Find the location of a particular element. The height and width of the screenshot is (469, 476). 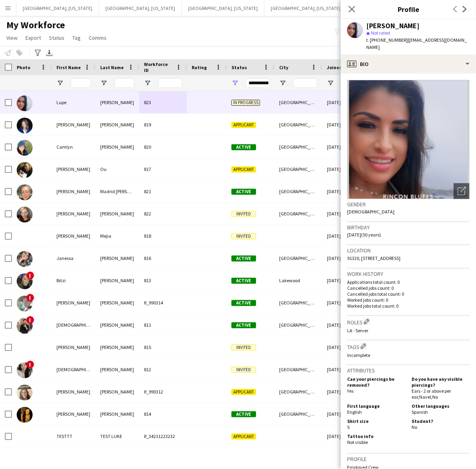

span: Spanish is located at coordinates (420, 412).